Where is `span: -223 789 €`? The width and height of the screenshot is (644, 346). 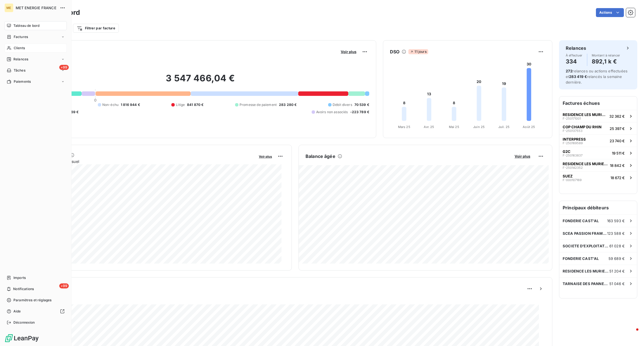
span: -223 789 € is located at coordinates (360, 112).